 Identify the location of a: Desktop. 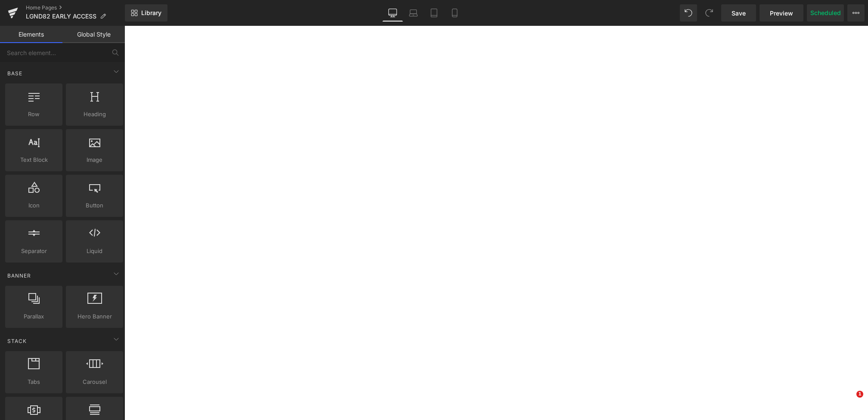
(393, 13).